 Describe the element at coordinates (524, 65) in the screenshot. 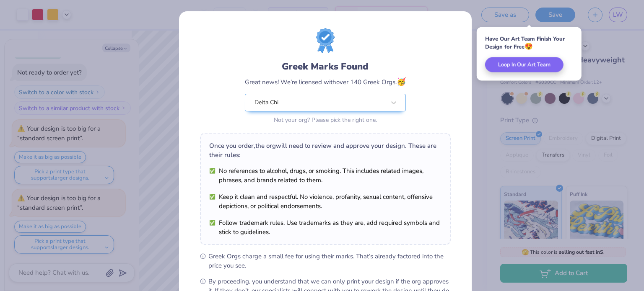

I see `button: Loop In Our Art Team` at that location.